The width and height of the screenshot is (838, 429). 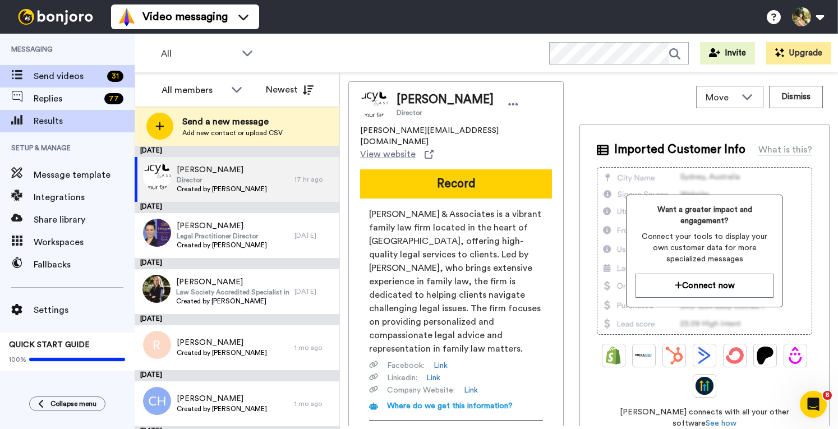 What do you see at coordinates (674, 356) in the screenshot?
I see `img: Hubspot` at bounding box center [674, 356].